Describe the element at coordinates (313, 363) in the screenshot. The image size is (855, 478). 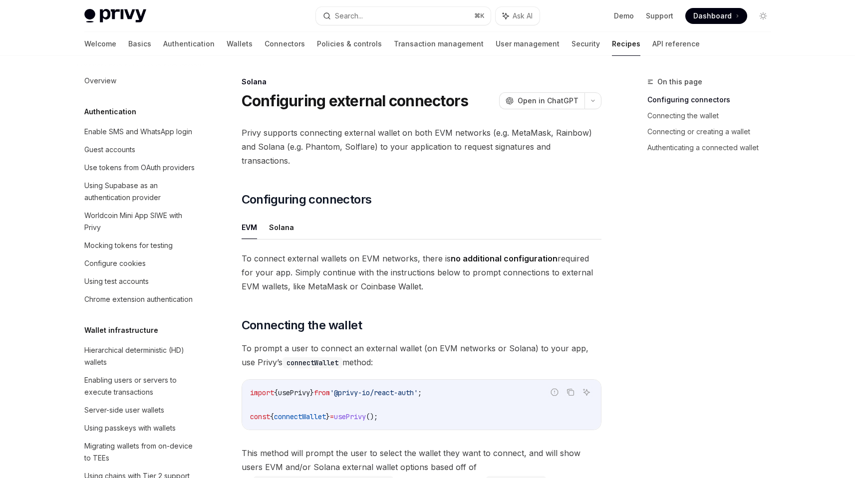
I see `code: connectWallet` at that location.